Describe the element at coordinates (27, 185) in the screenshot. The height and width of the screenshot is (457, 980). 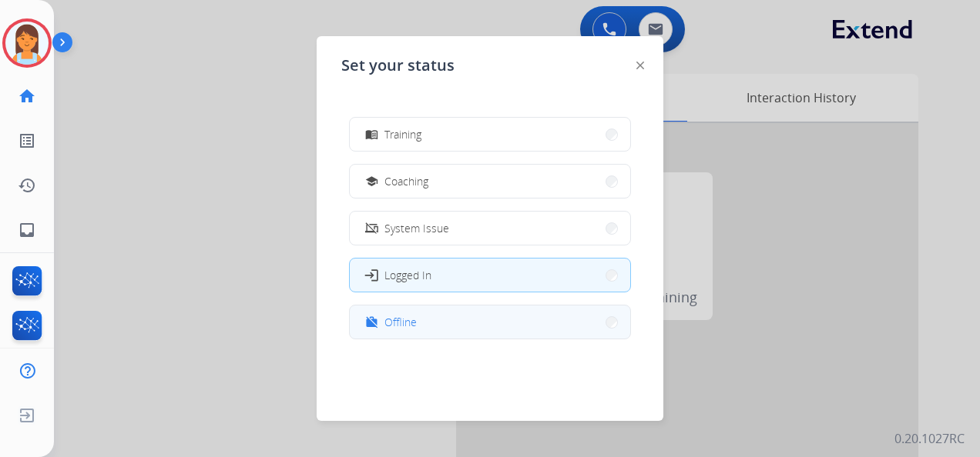
I see `mat-icon: history` at that location.